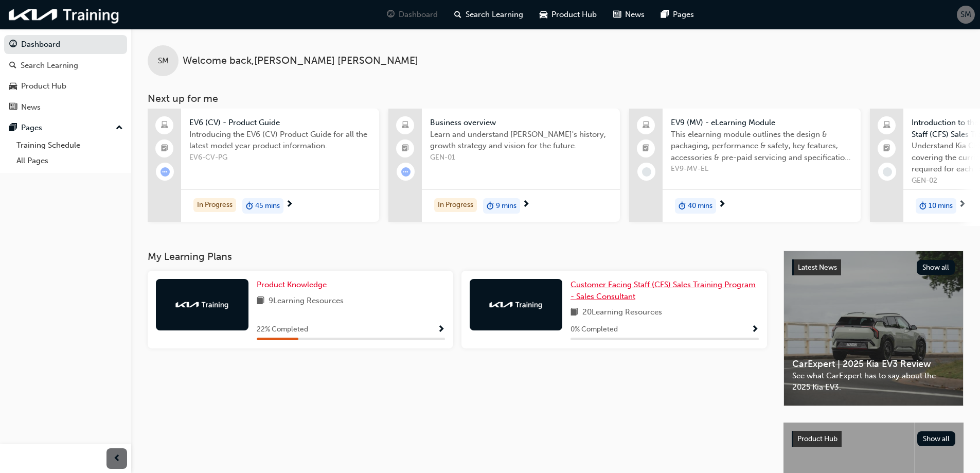 This screenshot has height=473, width=980. I want to click on a: search-iconSearch Learning, so click(489, 14).